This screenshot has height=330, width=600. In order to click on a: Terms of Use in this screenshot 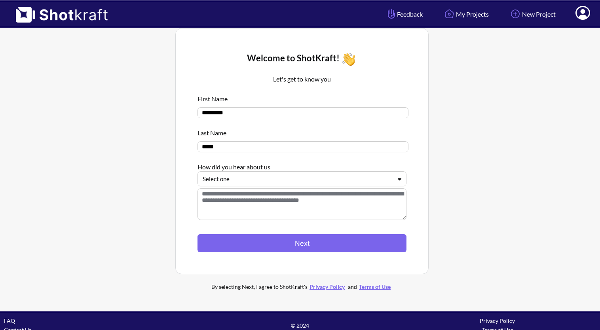, I will do `click(375, 287)`.